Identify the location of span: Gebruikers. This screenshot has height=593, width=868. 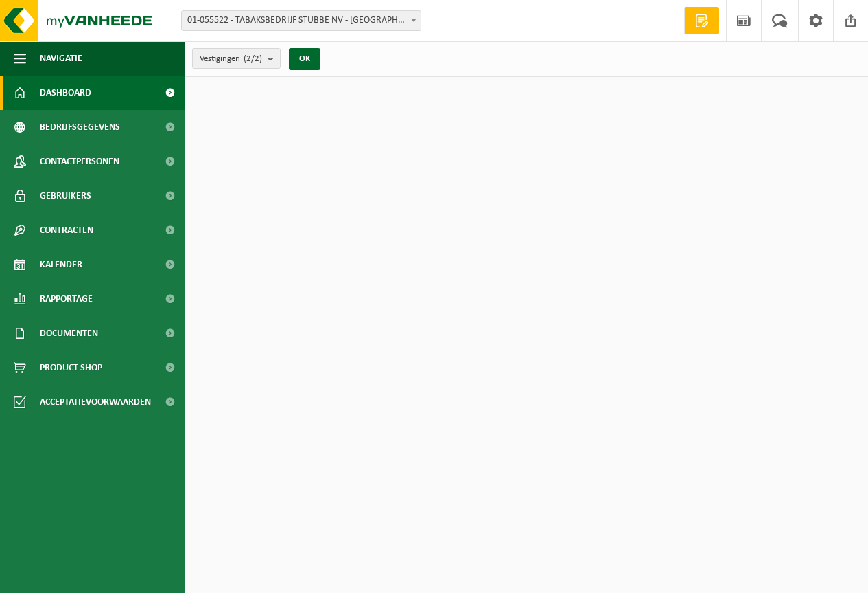
(66, 196).